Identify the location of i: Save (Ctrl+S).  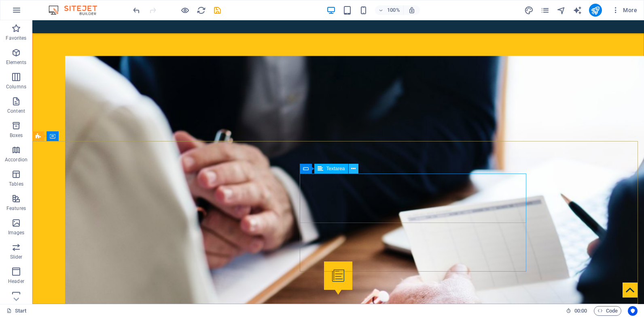
(218, 10).